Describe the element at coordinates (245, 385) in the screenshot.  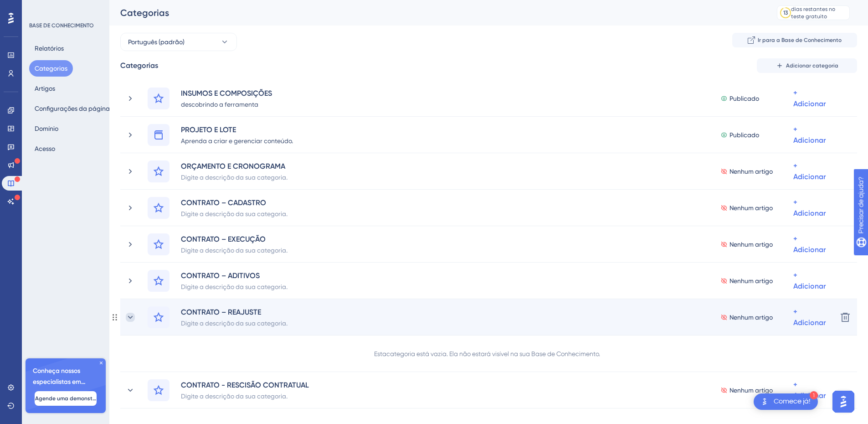
I see `font: CONTRATO - RESCISÃO CONTRATUAL` at that location.